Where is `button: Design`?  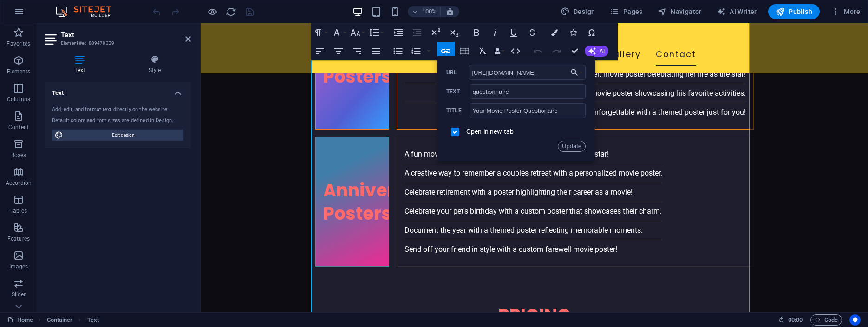
button: Design is located at coordinates (578, 11).